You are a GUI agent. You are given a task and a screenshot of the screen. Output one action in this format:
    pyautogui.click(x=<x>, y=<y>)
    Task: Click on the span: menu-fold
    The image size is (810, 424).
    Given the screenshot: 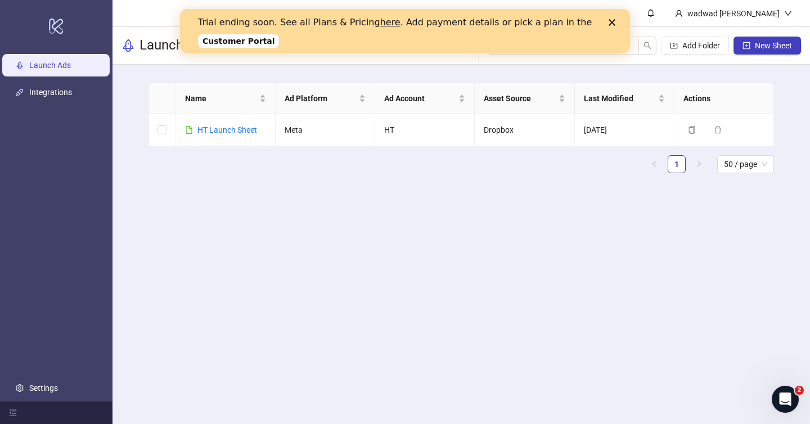 What is the action you would take?
    pyautogui.click(x=13, y=413)
    